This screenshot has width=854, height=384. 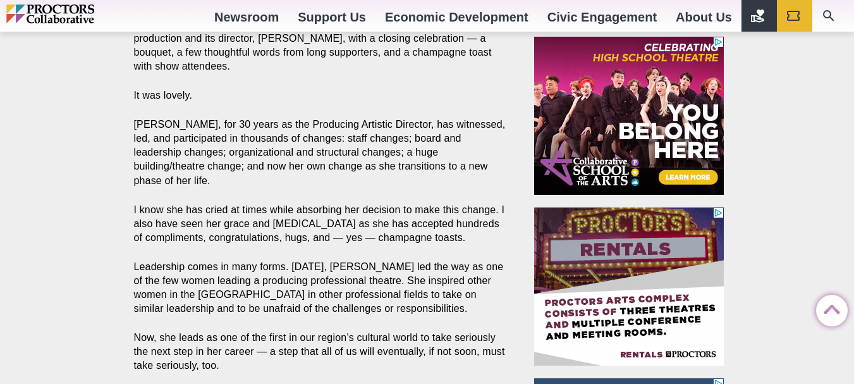 I want to click on p: I know she has cried at times while absorbing her decision to make this change. I also have seen ..., so click(x=320, y=224).